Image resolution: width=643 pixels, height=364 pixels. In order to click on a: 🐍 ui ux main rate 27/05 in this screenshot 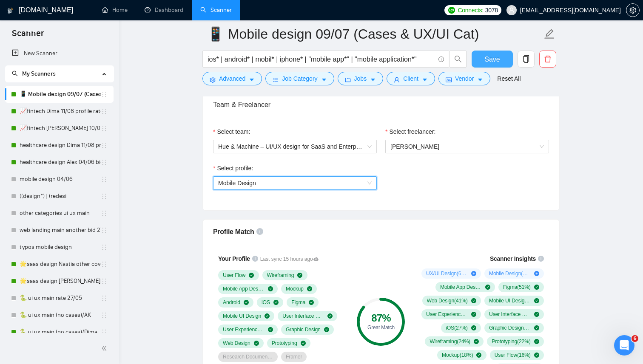, I will do `click(60, 298)`.